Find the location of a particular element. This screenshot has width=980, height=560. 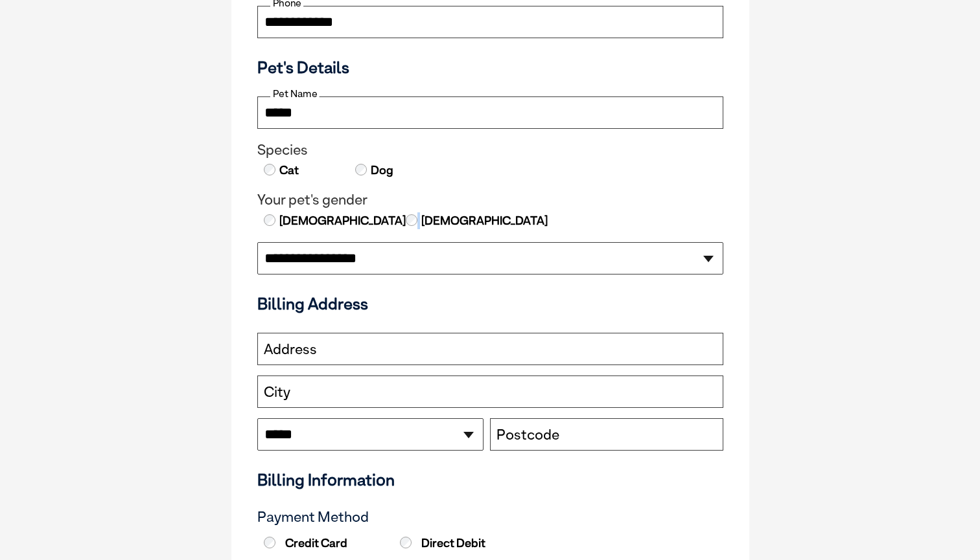

label: Cat is located at coordinates (288, 170).